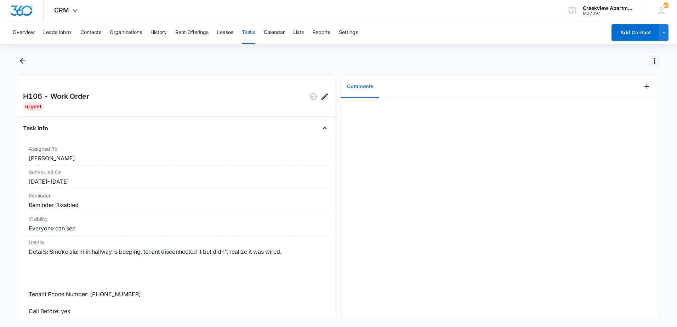 The image size is (677, 327). What do you see at coordinates (126, 33) in the screenshot?
I see `button: Organizations` at bounding box center [126, 33].